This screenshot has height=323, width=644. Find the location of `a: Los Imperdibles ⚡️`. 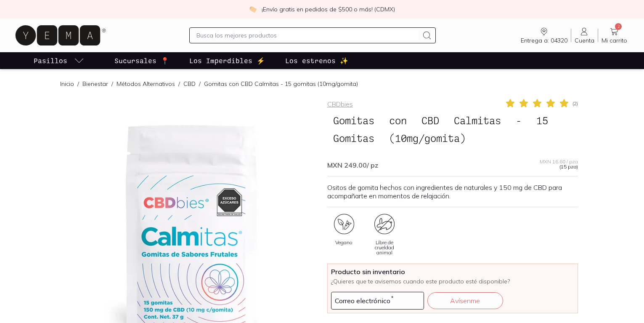

a: Los Imperdibles ⚡️ is located at coordinates (227, 60).